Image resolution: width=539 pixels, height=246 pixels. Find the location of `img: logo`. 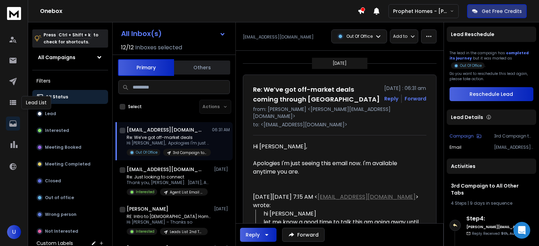

img: logo is located at coordinates (14, 13).